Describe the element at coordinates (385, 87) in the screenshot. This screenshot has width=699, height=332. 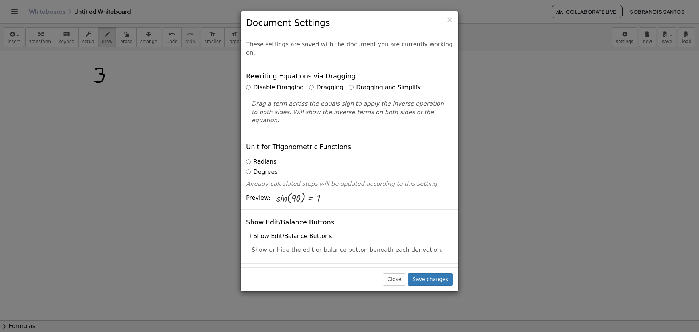
I see `label: Dragging and Simplify` at that location.